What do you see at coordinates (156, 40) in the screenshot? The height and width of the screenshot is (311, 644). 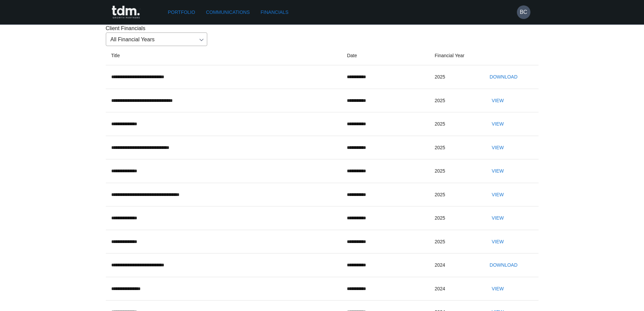 I see `div: All Financial Years` at bounding box center [156, 40].